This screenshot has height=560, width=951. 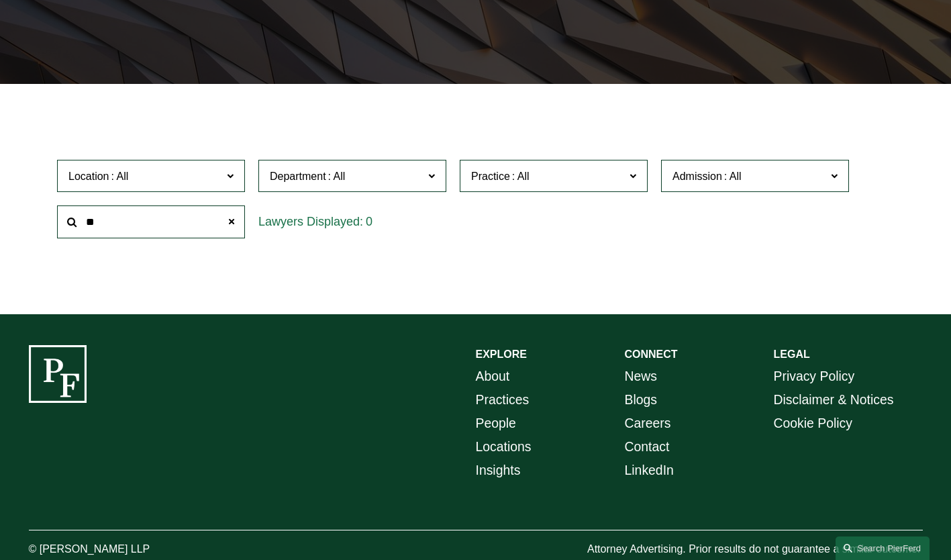 I want to click on strong: CONNECT, so click(x=651, y=354).